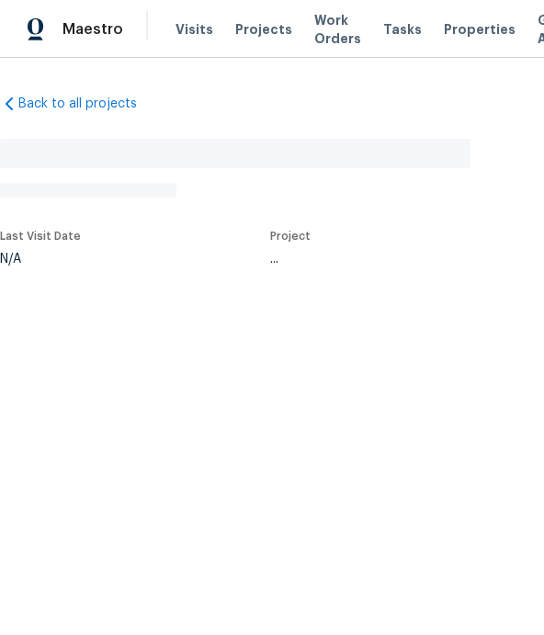  I want to click on span: Tasks, so click(402, 29).